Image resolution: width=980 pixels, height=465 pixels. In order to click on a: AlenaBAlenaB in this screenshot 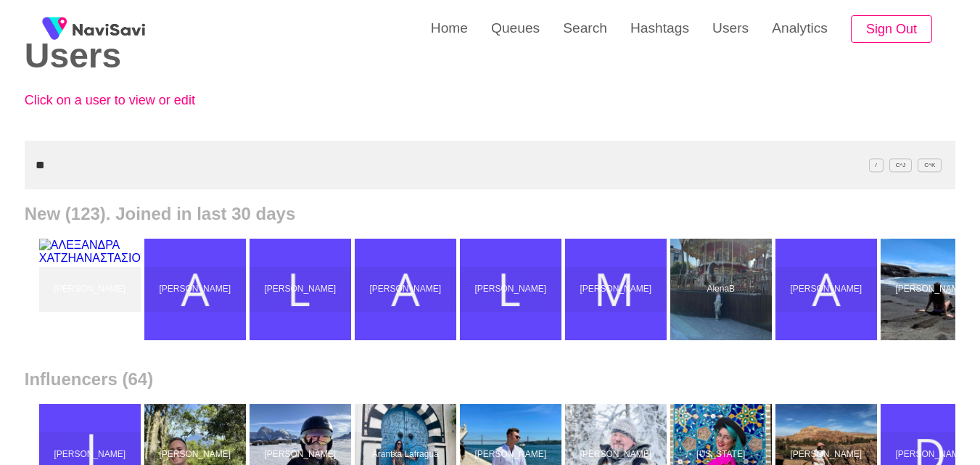, I will do `click(723, 289)`.